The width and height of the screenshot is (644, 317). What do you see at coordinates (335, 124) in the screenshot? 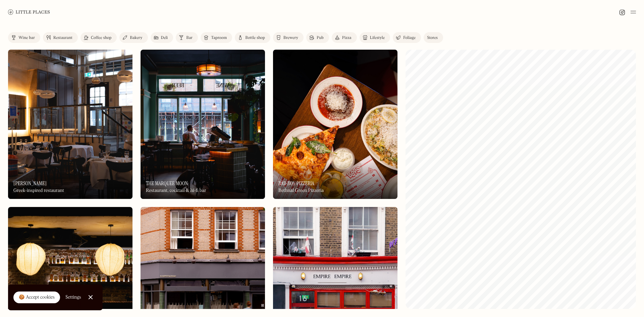
I see `a: Bad Boy PizzeriaBad Boy PizzeriaBad Boy PizzeriaBethnal Green Pizzeria` at bounding box center [335, 124].